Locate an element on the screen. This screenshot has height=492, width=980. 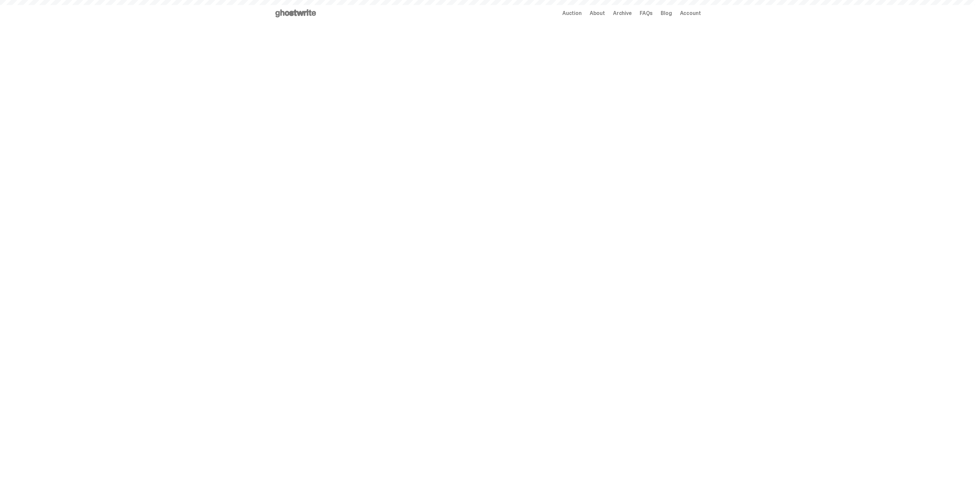
a: Auction is located at coordinates (572, 13).